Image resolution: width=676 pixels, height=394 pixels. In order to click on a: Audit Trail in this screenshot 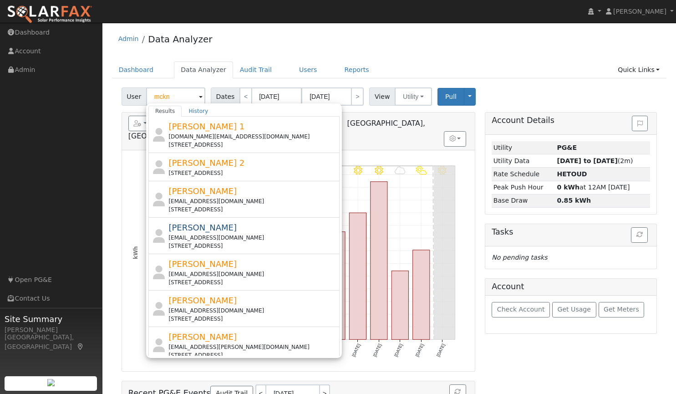, I will do `click(256, 70)`.